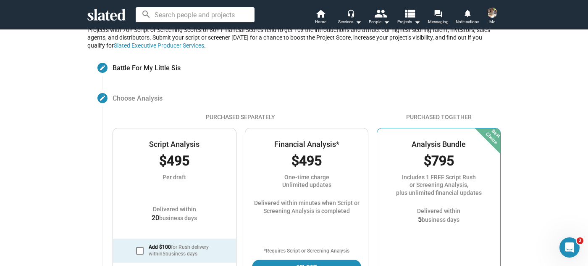 Image resolution: width=588 pixels, height=266 pixels. I want to click on mat-icon: forum, so click(438, 13).